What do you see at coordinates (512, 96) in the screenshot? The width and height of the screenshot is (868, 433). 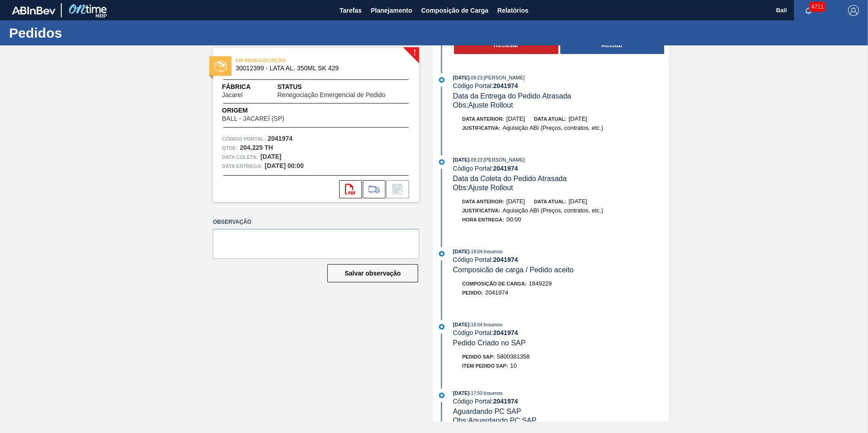 I see `span: Data da Entrega do Pedido Atrasada` at bounding box center [512, 96].